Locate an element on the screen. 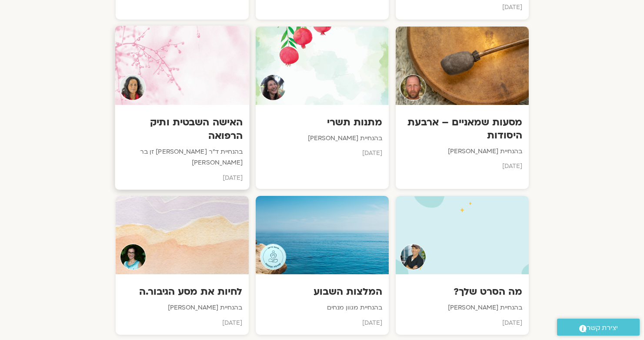 This screenshot has height=340, width=644. h3: האישה השבטית ותיק הרפואה is located at coordinates (182, 128).